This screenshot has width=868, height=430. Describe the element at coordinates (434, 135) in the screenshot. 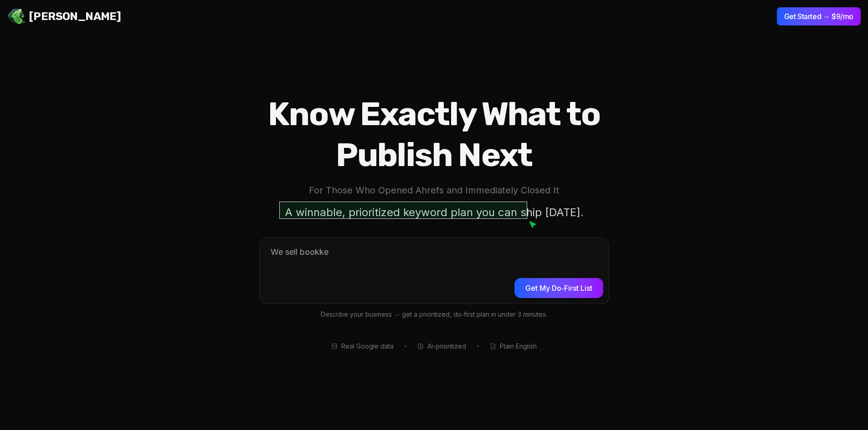

I see `h1: Know Exactly What to Publish Next` at that location.